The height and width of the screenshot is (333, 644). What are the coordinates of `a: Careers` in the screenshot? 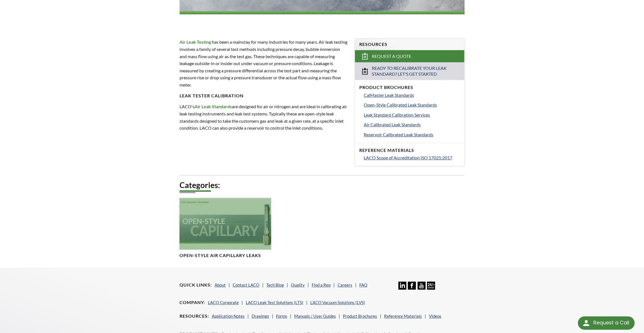 It's located at (345, 285).